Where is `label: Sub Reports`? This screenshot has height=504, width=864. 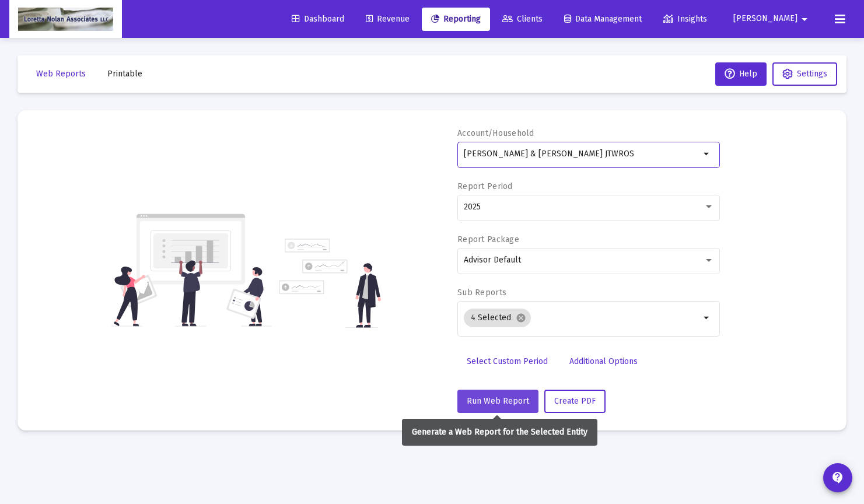
label: Sub Reports is located at coordinates (482, 292).